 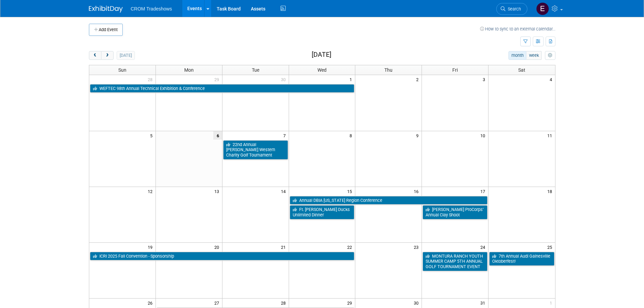 What do you see at coordinates (218, 191) in the screenshot?
I see `span: 13` at bounding box center [218, 191].